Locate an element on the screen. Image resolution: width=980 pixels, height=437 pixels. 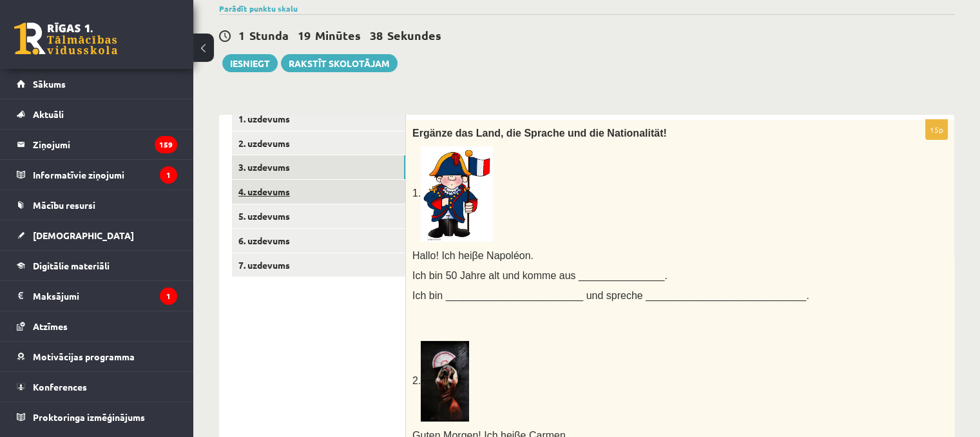
span: β is located at coordinates (475, 255).